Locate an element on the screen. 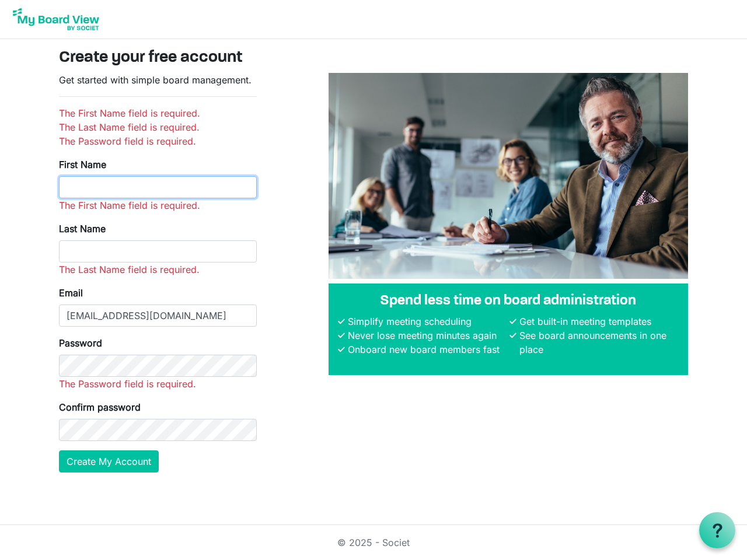  li: Get built-in meeting templates is located at coordinates (597, 321).